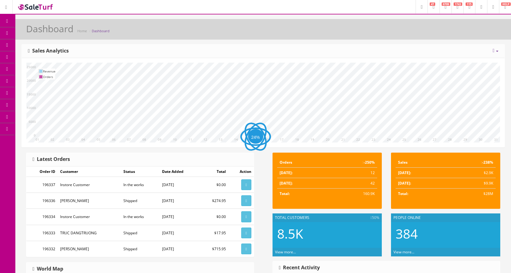 This screenshot has width=511, height=273. Describe the element at coordinates (374, 217) in the screenshot. I see `span: 50%` at that location.